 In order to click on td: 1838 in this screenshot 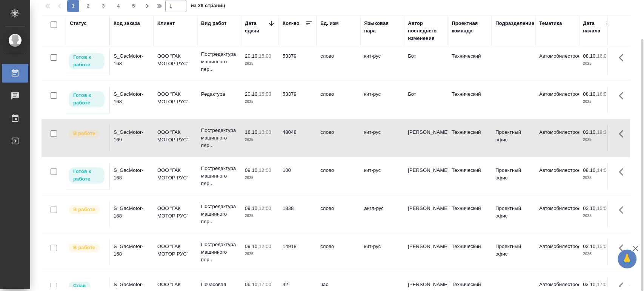, I will do `click(297, 214)`.